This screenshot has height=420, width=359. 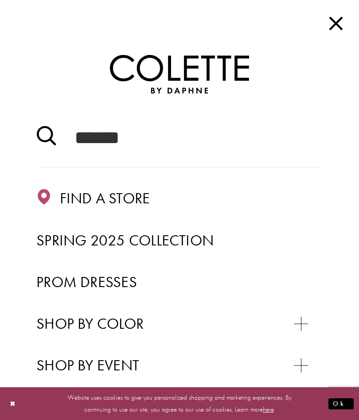 What do you see at coordinates (336, 23) in the screenshot?
I see `span: Close Main Navbar` at bounding box center [336, 23].